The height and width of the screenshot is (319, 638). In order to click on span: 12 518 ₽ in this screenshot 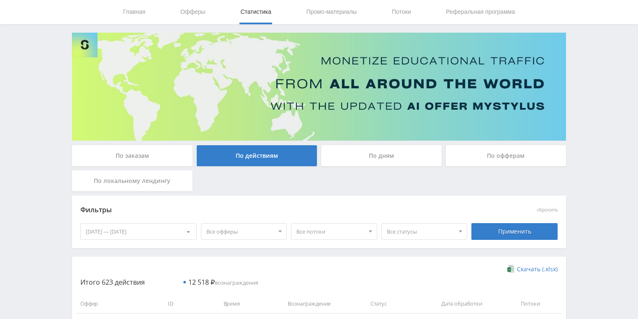, I will do `click(201, 282)`.